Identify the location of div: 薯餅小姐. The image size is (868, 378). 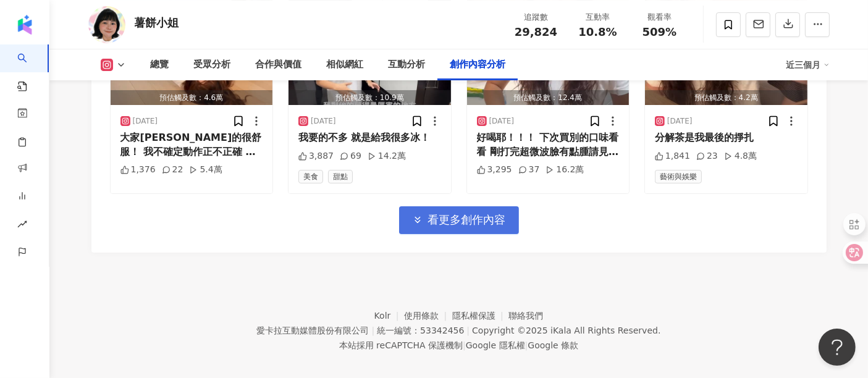
(157, 22).